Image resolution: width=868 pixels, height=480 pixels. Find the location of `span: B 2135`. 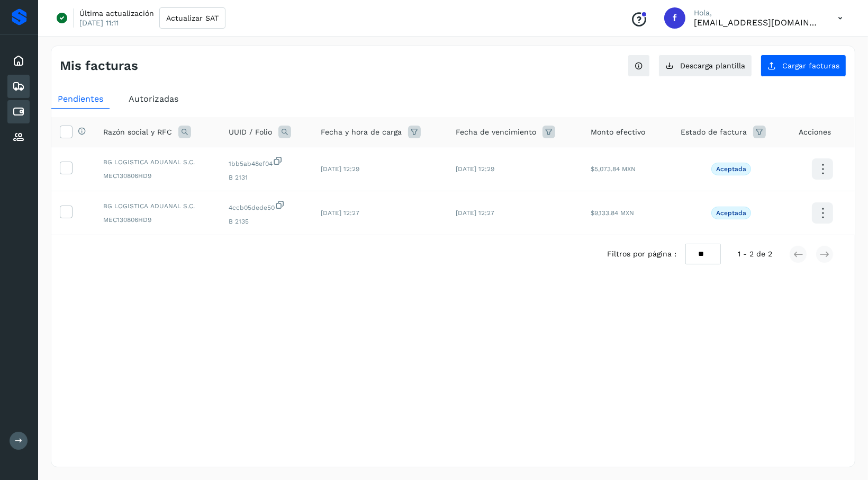

span: B 2135 is located at coordinates (266, 222).